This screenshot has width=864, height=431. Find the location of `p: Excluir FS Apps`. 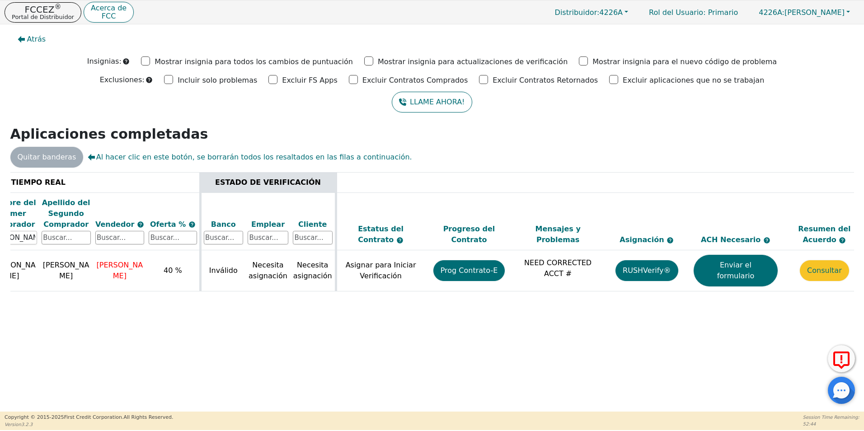

p: Excluir FS Apps is located at coordinates (309, 80).